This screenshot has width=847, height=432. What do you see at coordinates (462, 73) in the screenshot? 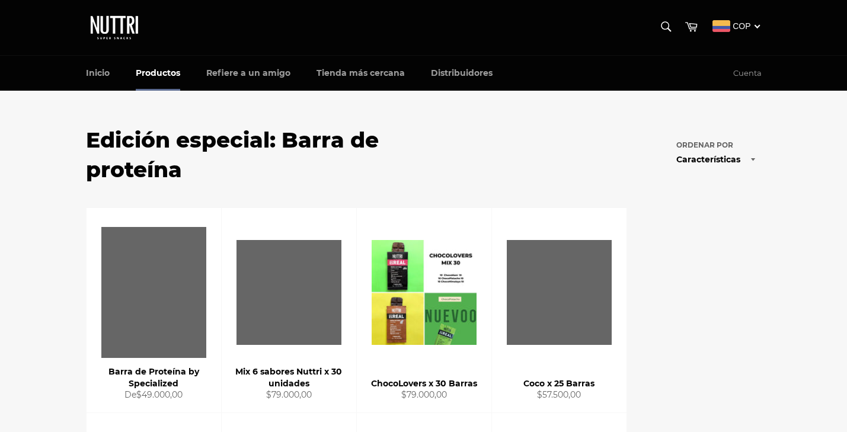
I see `a: Distribuidores` at bounding box center [462, 73].